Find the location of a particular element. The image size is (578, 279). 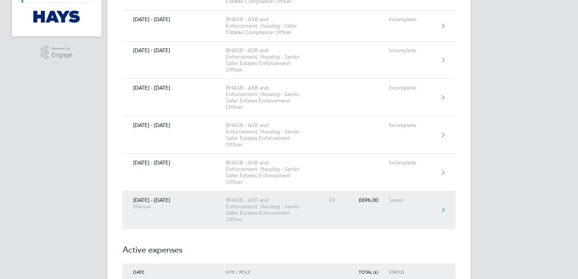

div: Date is located at coordinates (174, 272).